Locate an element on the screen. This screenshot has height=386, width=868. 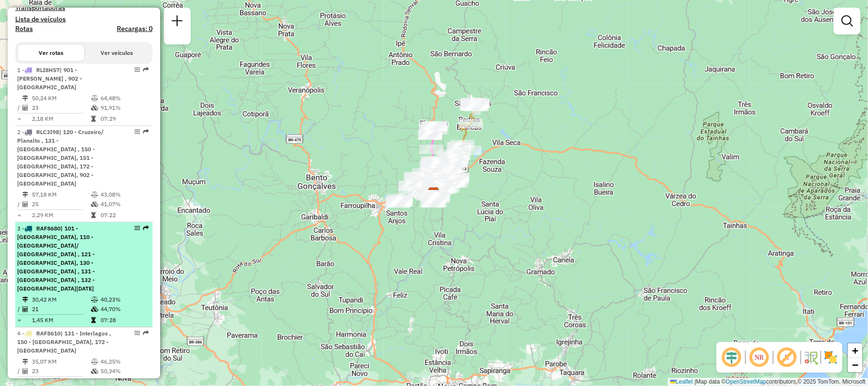
td: 07:22 is located at coordinates (124, 215).